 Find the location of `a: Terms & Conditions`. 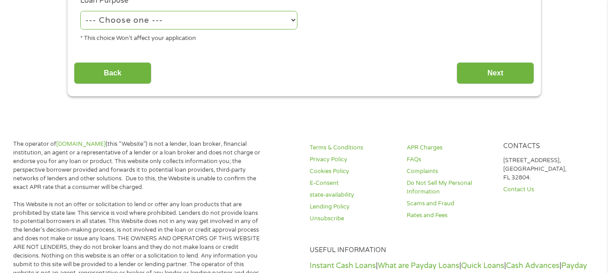

a: Terms & Conditions is located at coordinates (353, 147).